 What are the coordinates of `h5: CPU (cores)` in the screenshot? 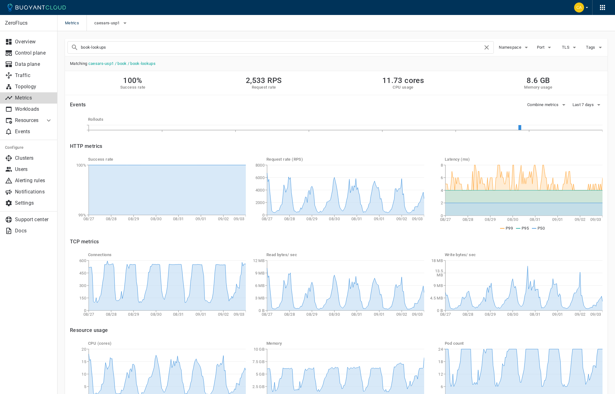 It's located at (167, 344).